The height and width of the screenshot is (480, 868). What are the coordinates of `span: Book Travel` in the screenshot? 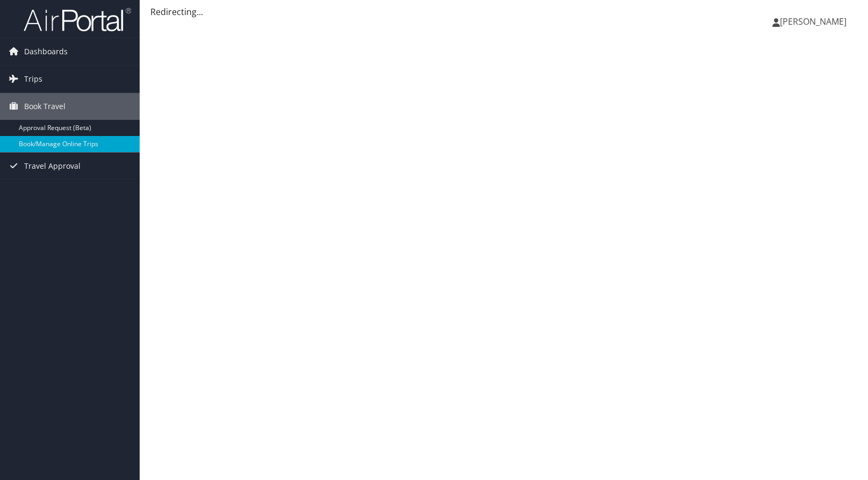 It's located at (45, 106).